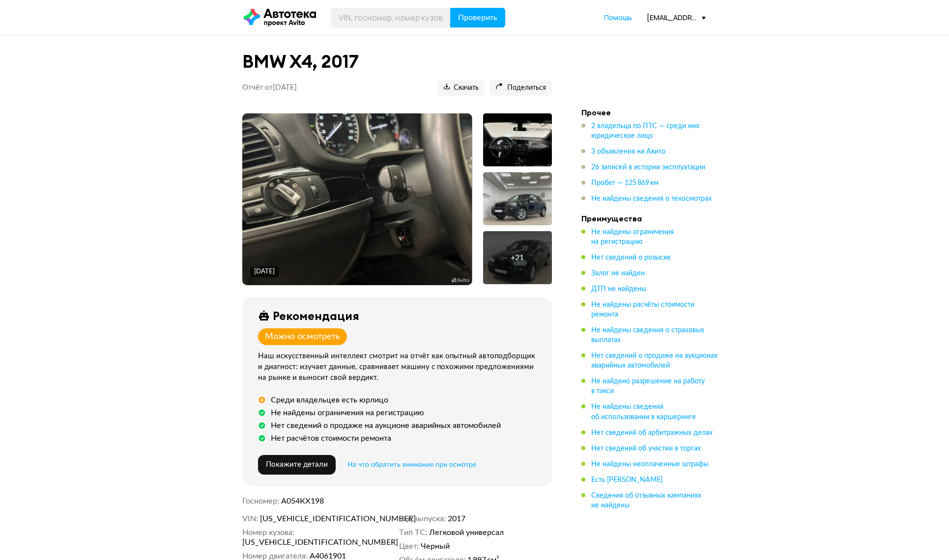  What do you see at coordinates (330, 439) in the screenshot?
I see `div: Нет расчётов стоимости ремонта` at bounding box center [330, 439].